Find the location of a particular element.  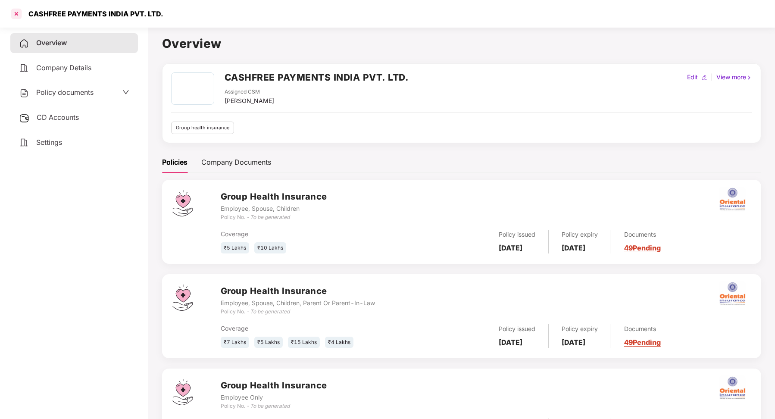

div: CASHFREE PAYMENTS INDIA PVT. LTD. is located at coordinates (93, 14).